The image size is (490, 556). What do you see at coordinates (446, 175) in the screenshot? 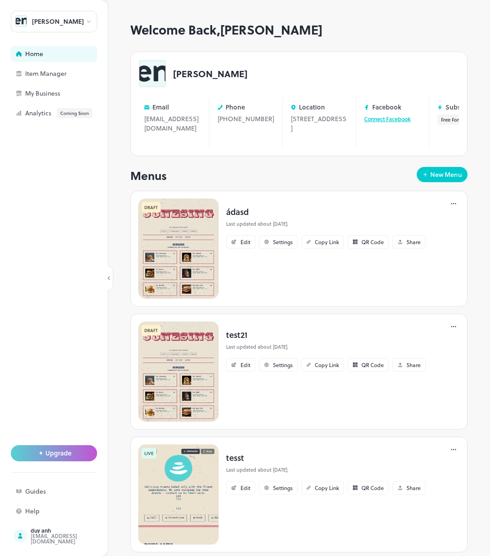
I see `div: New Menu` at bounding box center [446, 175].